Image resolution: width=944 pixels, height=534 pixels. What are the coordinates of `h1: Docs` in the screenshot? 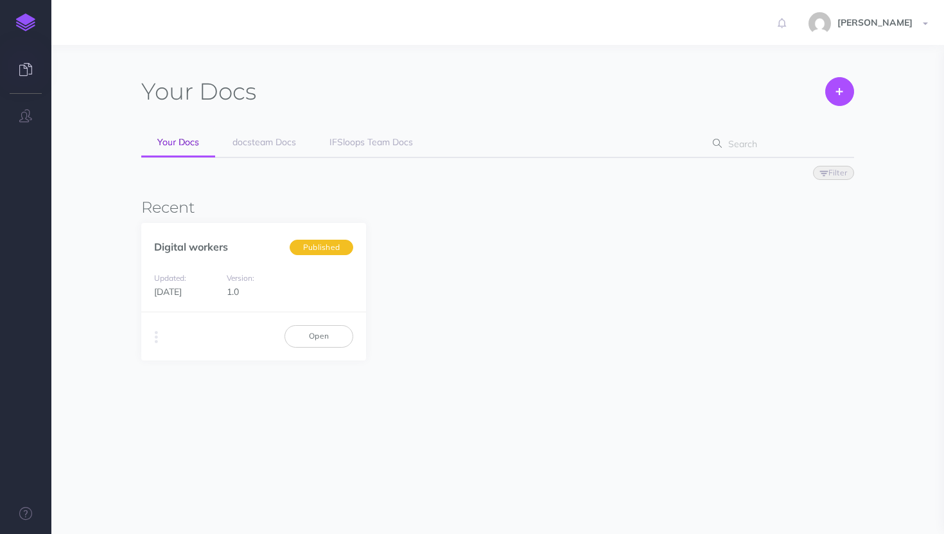 It's located at (198, 91).